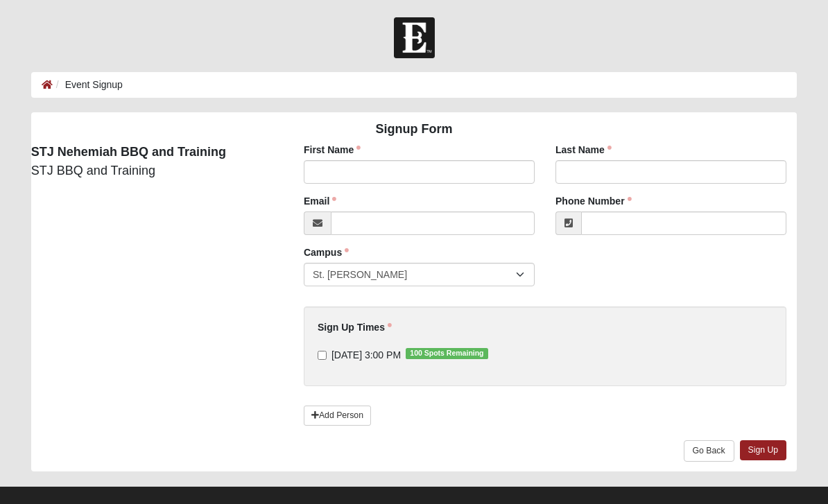  I want to click on label: Last Name, so click(583, 150).